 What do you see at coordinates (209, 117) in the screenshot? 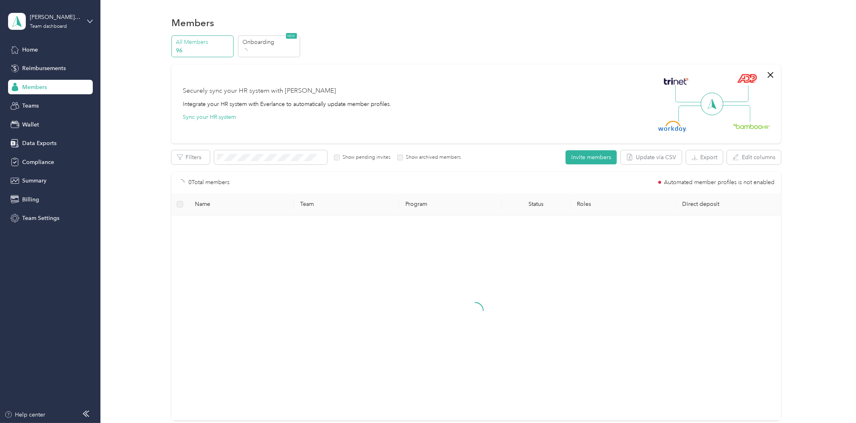
I see `button: Sync your HR system` at bounding box center [209, 117].